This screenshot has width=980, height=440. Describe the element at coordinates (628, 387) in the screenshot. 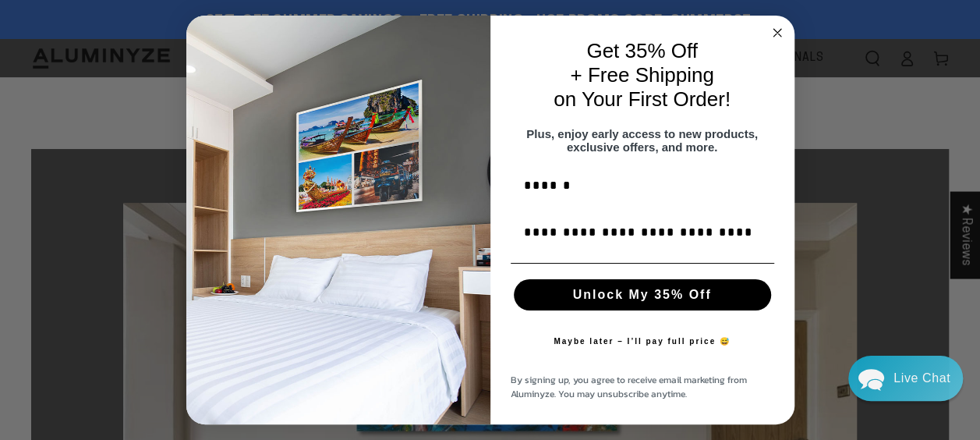

I see `span: By signing up, you agree to receive email marketing from Aluminyze. You may unsubscribe anytime.` at that location.